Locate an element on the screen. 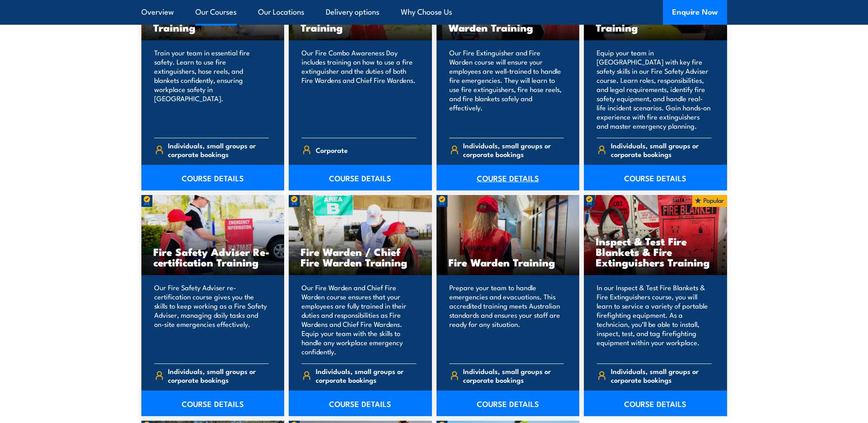 The image size is (868, 423). h3: Fire Warden Training is located at coordinates (508, 261).